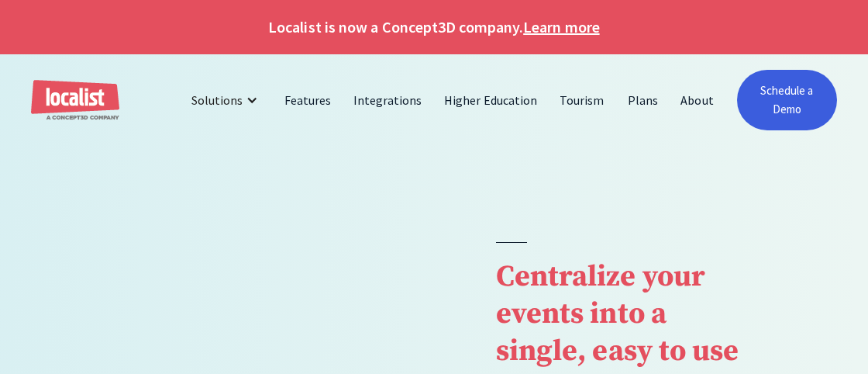  What do you see at coordinates (582, 100) in the screenshot?
I see `a: Tourism` at bounding box center [582, 100].